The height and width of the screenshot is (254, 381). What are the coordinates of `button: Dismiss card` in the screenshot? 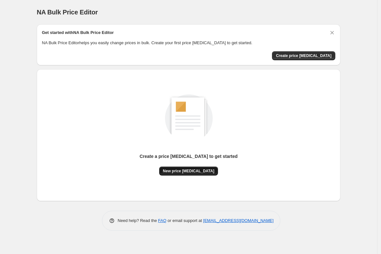 It's located at (332, 33).